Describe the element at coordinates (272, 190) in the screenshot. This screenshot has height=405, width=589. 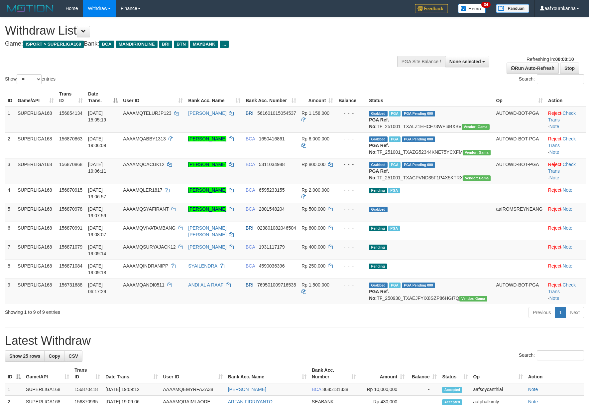
I see `span: Copy 6595233155 to clipboard` at that location.